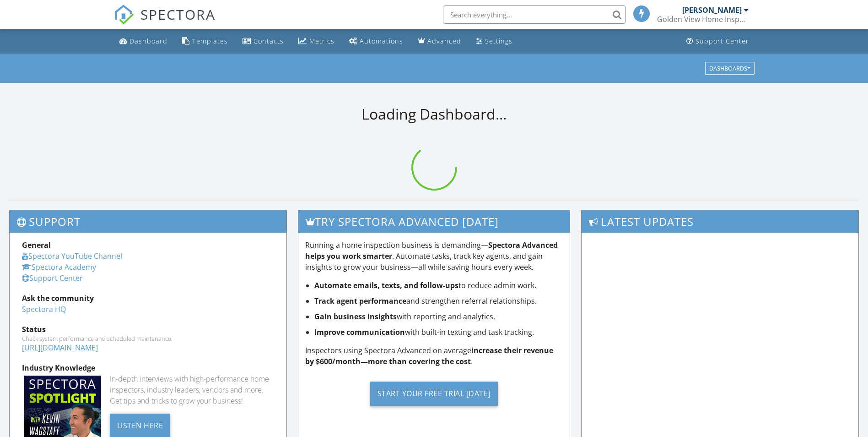  I want to click on a: Spectora HQ, so click(44, 310).